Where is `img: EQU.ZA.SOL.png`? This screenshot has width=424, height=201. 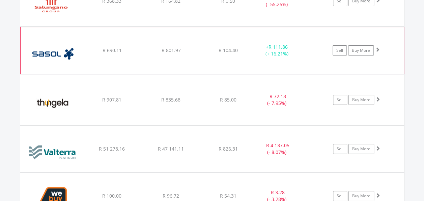
img: EQU.ZA.SOL.png is located at coordinates (53, 54).